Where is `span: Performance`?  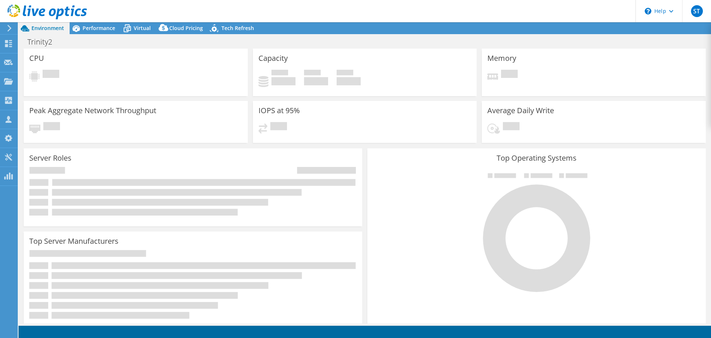
span: Performance is located at coordinates (99, 28).